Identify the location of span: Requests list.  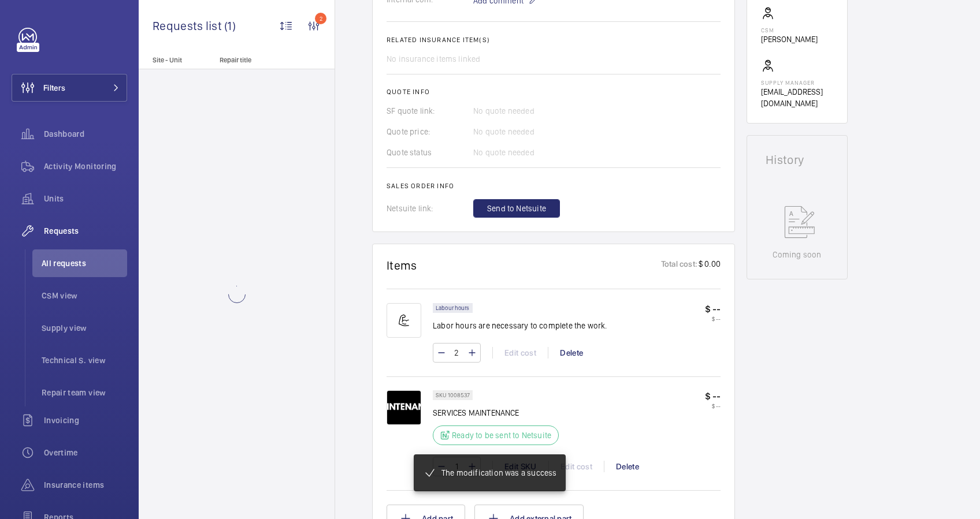
(189, 25).